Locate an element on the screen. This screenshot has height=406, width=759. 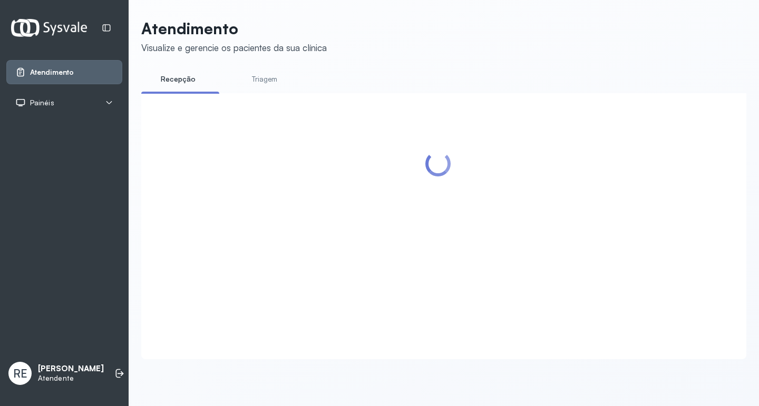
a: Triagem is located at coordinates (265, 79).